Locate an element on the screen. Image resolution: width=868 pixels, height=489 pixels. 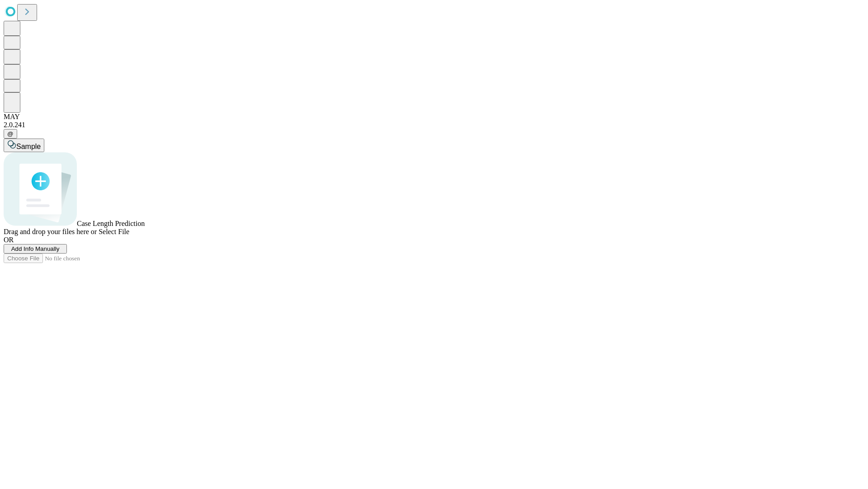
span: Sample is located at coordinates (28, 146).